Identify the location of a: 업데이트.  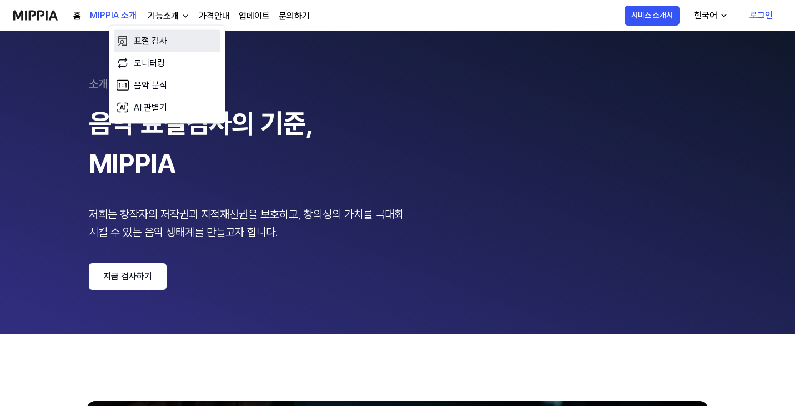
(254, 16).